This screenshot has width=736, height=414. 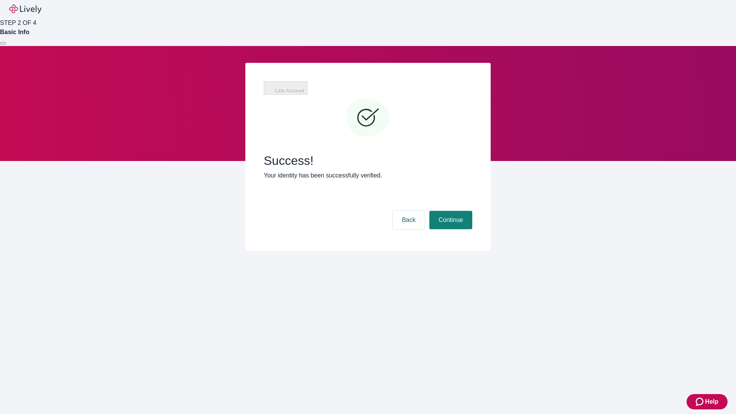 What do you see at coordinates (368, 176) in the screenshot?
I see `p: Your identity has been successfully verified.` at bounding box center [368, 176].